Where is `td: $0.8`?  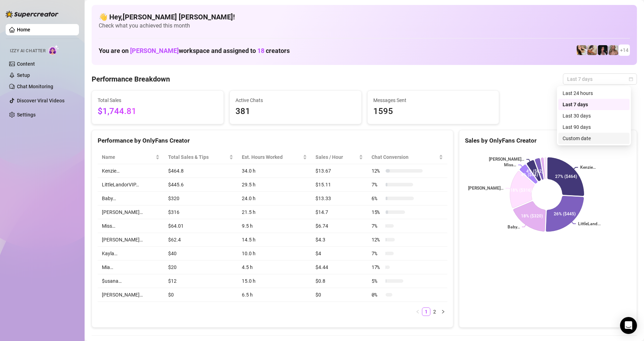
td: $0.8 is located at coordinates (339, 281).